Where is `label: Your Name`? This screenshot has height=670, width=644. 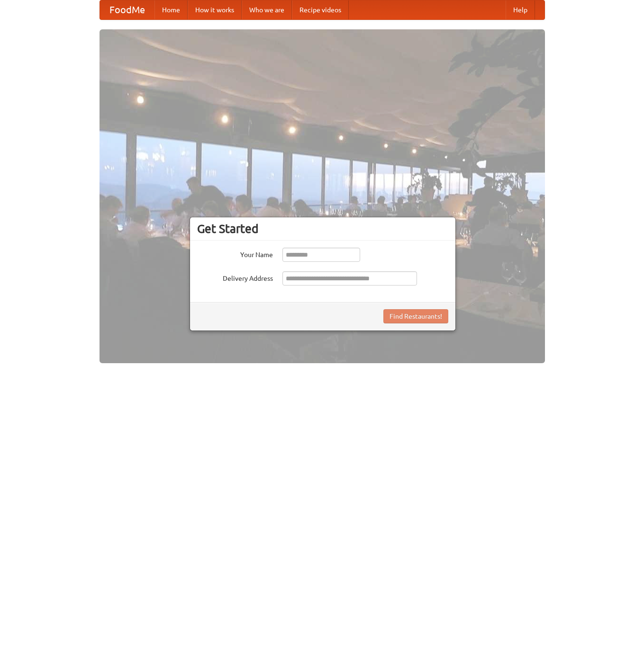
label: Your Name is located at coordinates (235, 253).